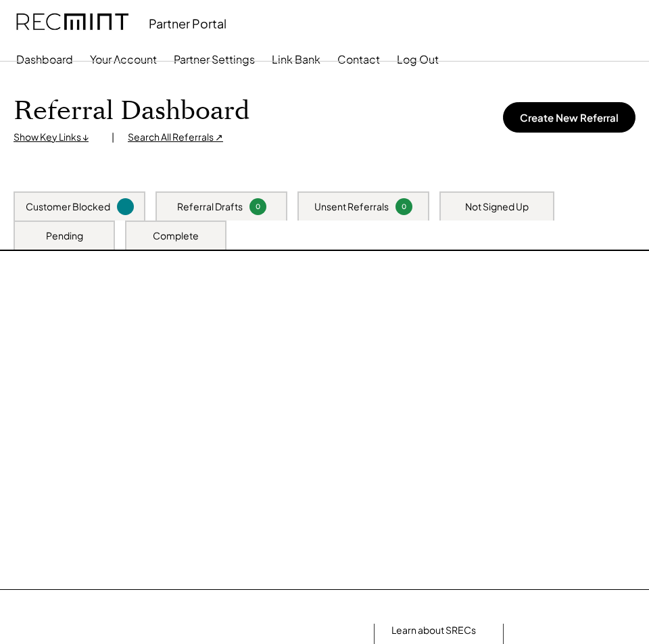 Image resolution: width=649 pixels, height=644 pixels. Describe the element at coordinates (418, 60) in the screenshot. I see `button: Log Out` at that location.